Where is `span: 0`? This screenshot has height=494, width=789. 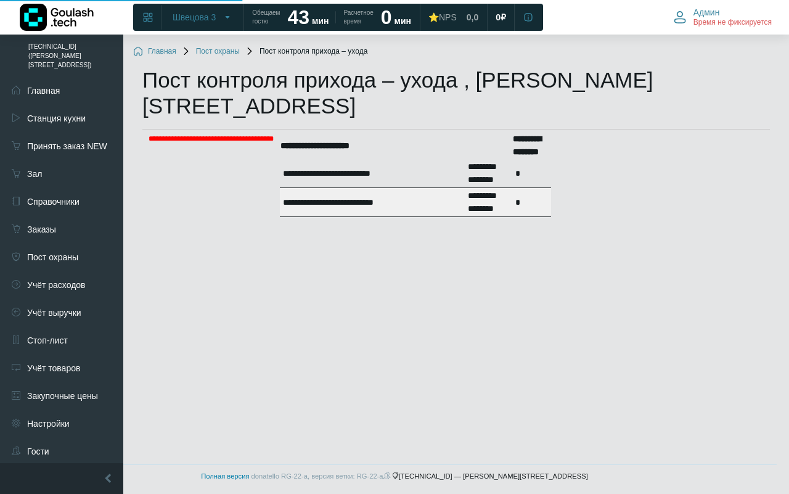
span: 0 is located at coordinates (498, 17).